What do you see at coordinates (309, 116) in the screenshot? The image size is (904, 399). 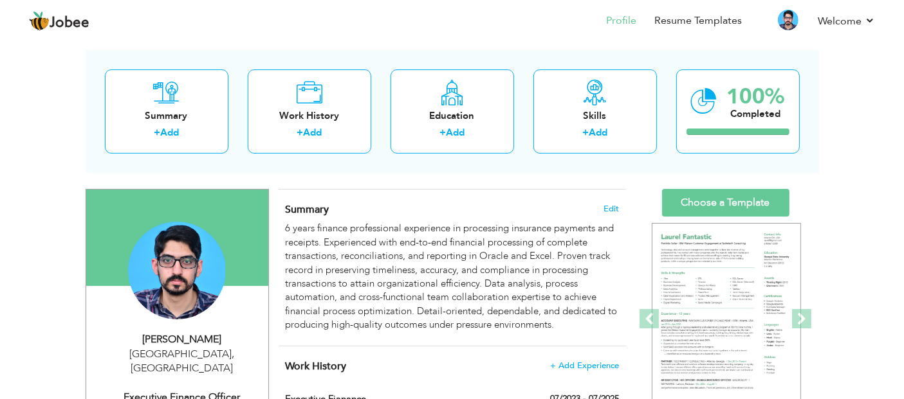 I see `div: Work History` at bounding box center [309, 116].